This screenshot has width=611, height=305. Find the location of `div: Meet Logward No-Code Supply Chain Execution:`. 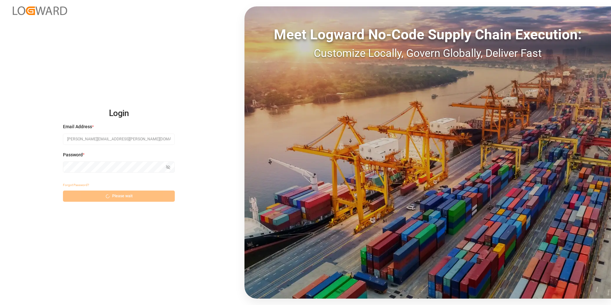

div: Meet Logward No-Code Supply Chain Execution: is located at coordinates (428, 35).